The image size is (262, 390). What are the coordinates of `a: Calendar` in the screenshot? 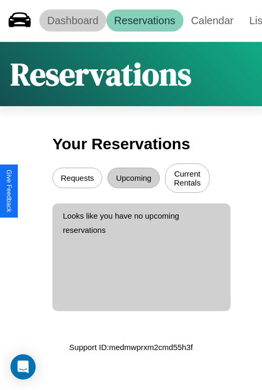 It's located at (213, 20).